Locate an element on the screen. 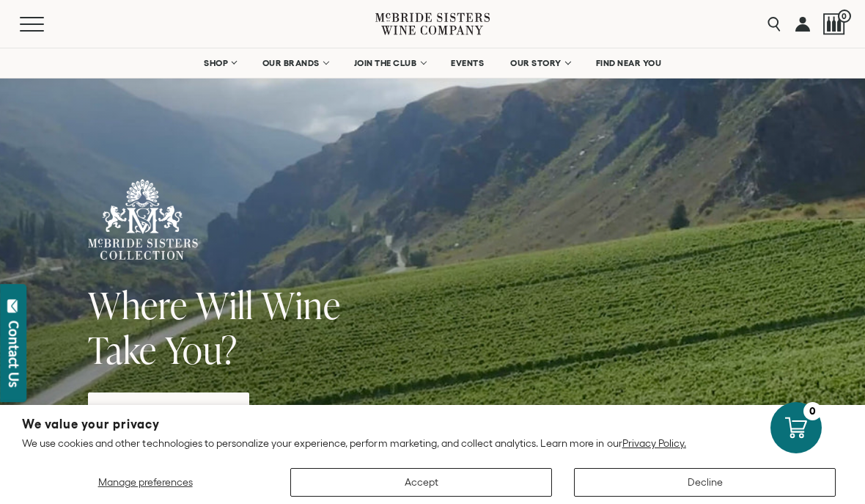 The height and width of the screenshot is (504, 865). span: JOIN THE CLUB is located at coordinates (385, 63).